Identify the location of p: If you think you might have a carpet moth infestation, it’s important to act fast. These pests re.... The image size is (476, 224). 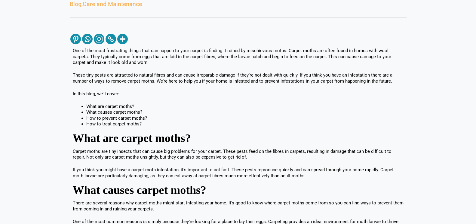
(238, 172).